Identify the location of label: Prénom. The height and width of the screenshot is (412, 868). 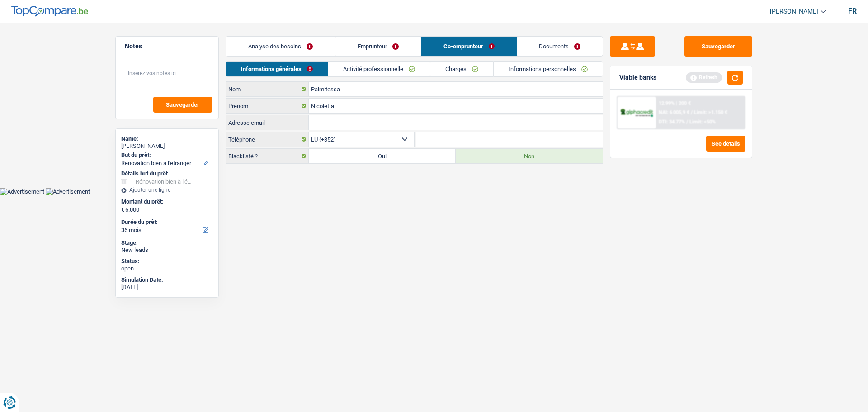
(267, 106).